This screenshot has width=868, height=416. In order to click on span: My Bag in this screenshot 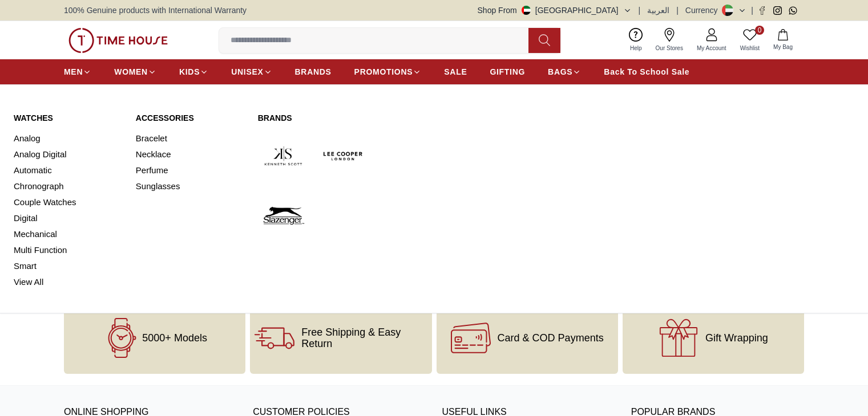, I will do `click(783, 47)`.